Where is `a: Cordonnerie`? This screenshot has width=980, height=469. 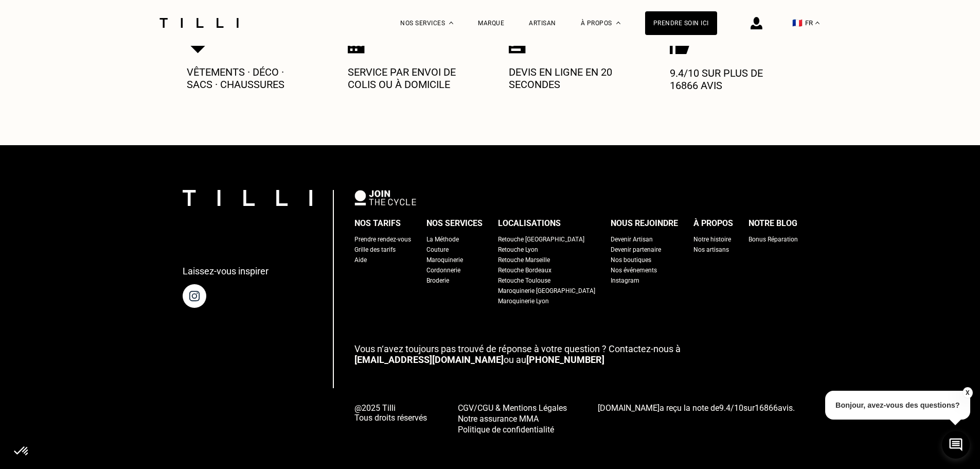
a: Cordonnerie is located at coordinates (444, 270).